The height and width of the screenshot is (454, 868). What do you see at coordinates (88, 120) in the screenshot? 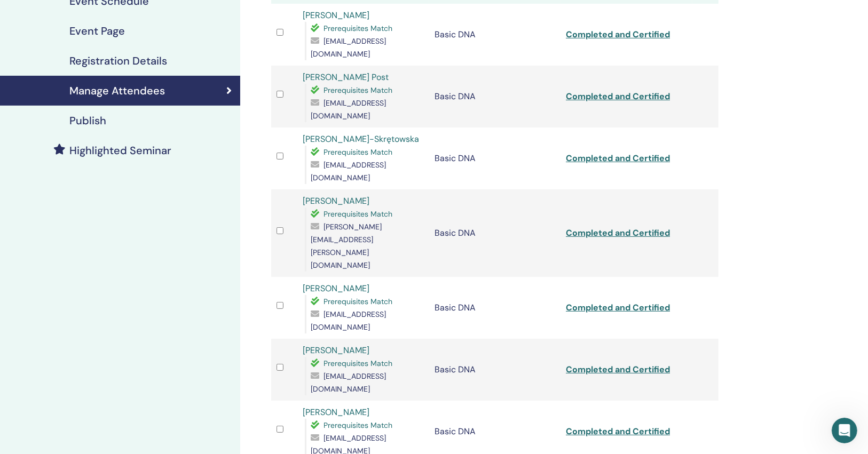
I see `h4: Publish` at bounding box center [88, 120].